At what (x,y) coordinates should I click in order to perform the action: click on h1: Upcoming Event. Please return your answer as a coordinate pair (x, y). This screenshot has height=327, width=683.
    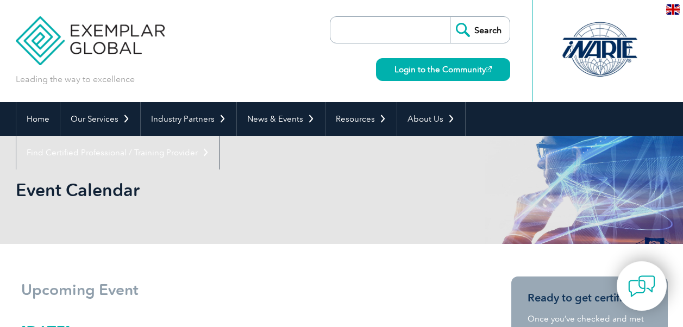
    Looking at the image, I should click on (244, 290).